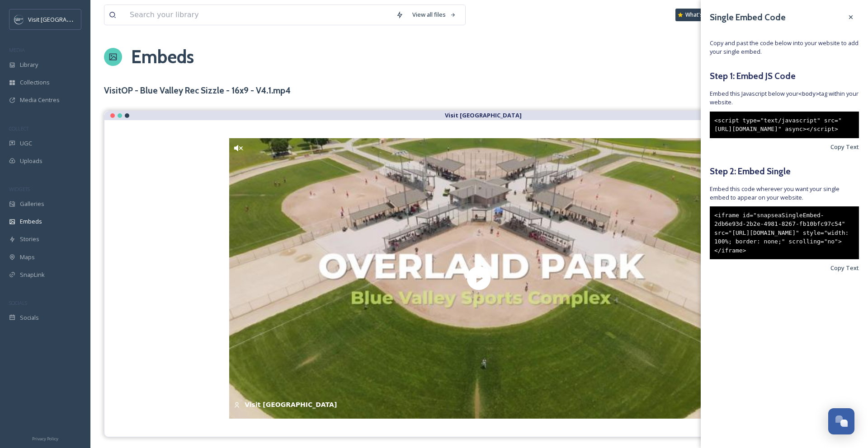 This screenshot has width=868, height=448. Describe the element at coordinates (18, 128) in the screenshot. I see `span: COLLECT` at that location.